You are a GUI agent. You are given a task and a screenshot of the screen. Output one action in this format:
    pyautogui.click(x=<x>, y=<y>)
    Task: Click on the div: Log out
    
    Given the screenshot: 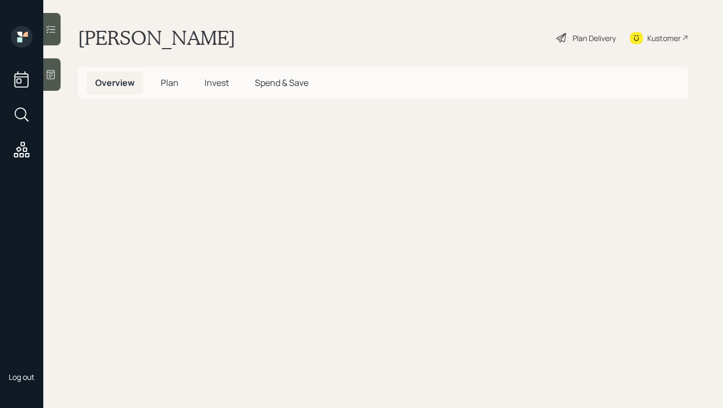 What is the action you would take?
    pyautogui.click(x=22, y=377)
    